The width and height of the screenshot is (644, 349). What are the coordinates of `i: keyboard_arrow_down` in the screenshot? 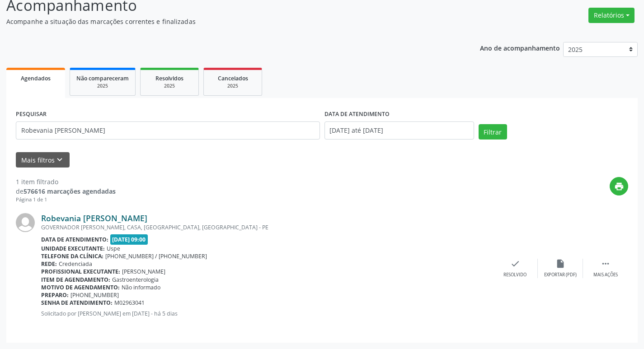 It's located at (59, 160).